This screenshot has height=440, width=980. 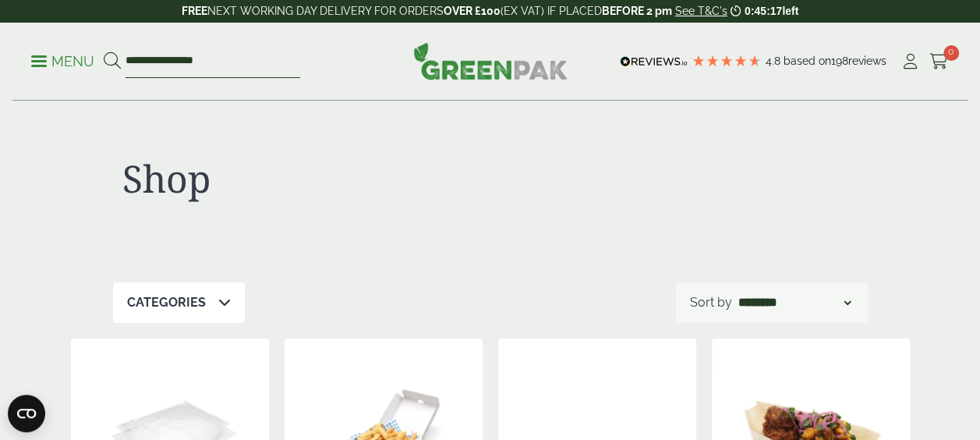 I want to click on strong: FREE, so click(x=194, y=11).